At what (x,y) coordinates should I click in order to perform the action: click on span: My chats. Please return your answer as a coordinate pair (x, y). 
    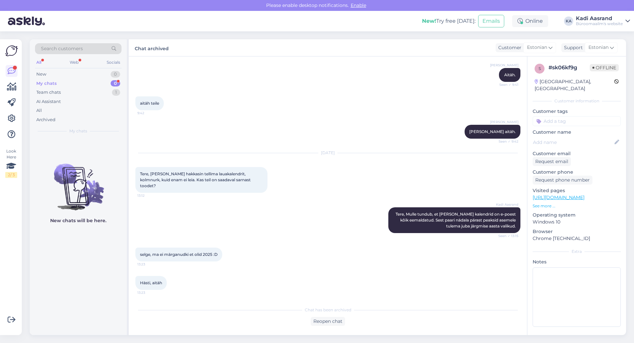
    Looking at the image, I should click on (78, 131).